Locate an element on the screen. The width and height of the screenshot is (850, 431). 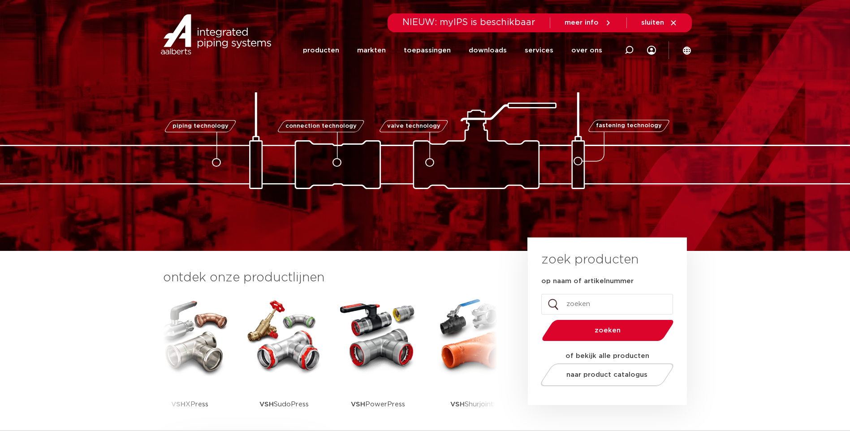
h3: zoek producten is located at coordinates (589, 260).